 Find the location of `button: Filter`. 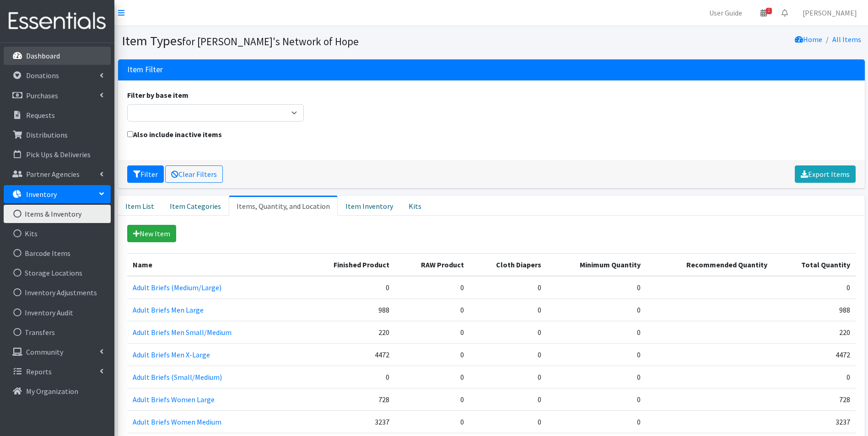

button: Filter is located at coordinates (145, 175).